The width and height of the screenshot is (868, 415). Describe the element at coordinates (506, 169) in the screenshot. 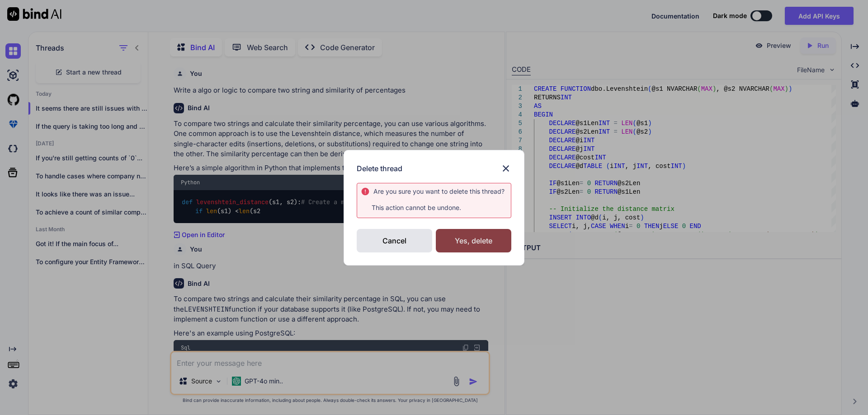

I see `img: close` at that location.